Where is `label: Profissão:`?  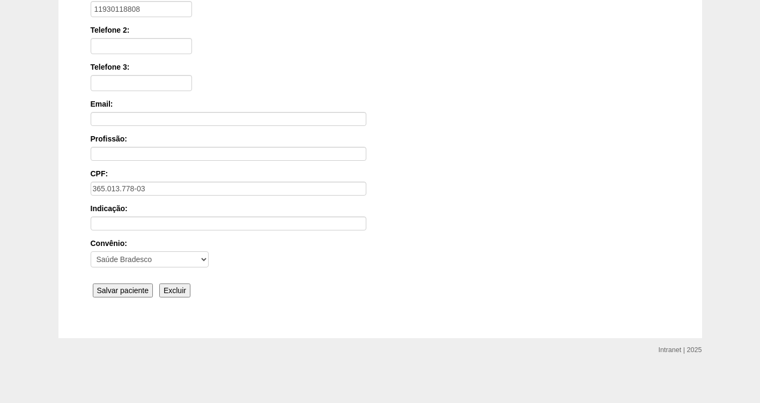
label: Profissão: is located at coordinates (380, 139).